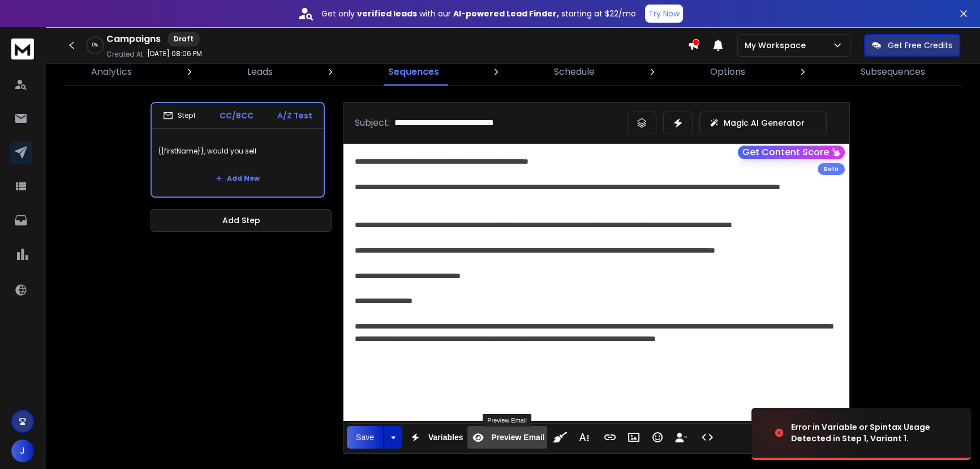 This screenshot has width=980, height=469. I want to click on div: Draft, so click(183, 39).